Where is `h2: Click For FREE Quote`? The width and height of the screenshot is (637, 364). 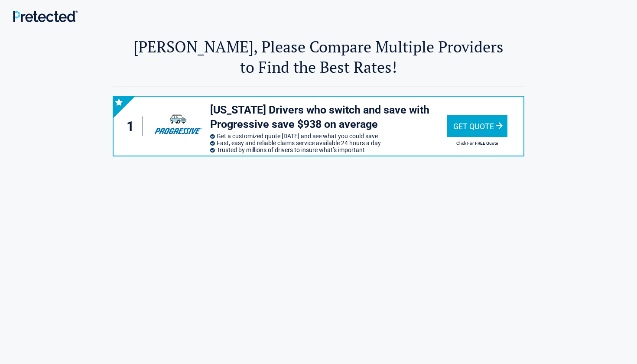
h2: Click For FREE Quote is located at coordinates (478, 143).